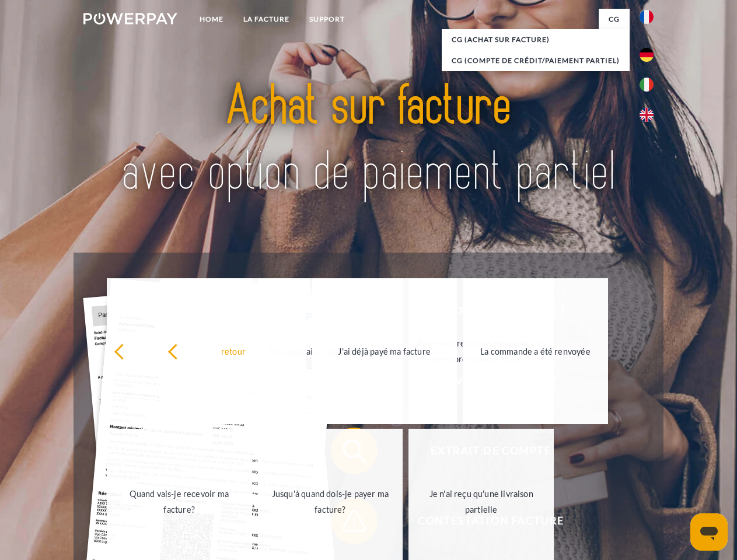 The image size is (737, 560). Describe the element at coordinates (266, 19) in the screenshot. I see `a: LA FACTURE` at that location.